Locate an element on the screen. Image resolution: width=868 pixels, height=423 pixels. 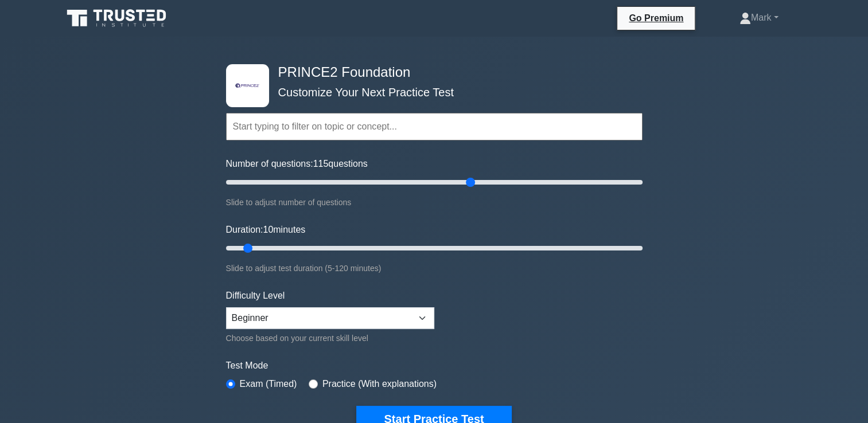
label: Practice (With explanations) is located at coordinates (379, 384).